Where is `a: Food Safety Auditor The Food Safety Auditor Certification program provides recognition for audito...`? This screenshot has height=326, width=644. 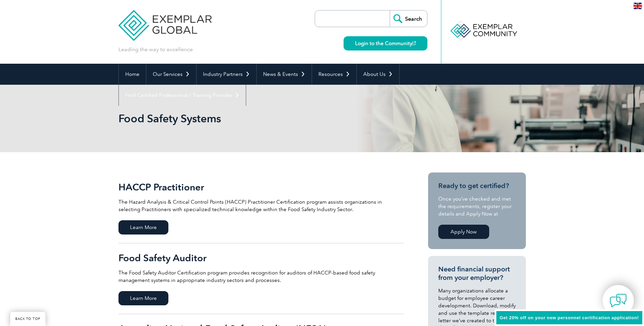 a: Food Safety Auditor The Food Safety Auditor Certification program provides recognition for audito... is located at coordinates (261, 279).